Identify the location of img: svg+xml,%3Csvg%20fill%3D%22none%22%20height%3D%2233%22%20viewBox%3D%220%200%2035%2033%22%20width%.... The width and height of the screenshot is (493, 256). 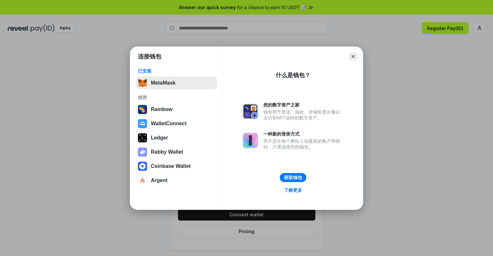
(143, 83).